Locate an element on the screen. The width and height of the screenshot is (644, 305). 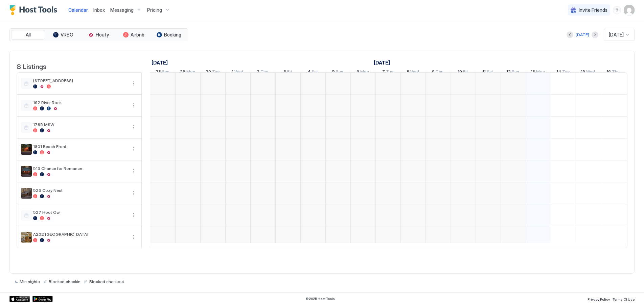
button: Airbnb is located at coordinates (133, 35).